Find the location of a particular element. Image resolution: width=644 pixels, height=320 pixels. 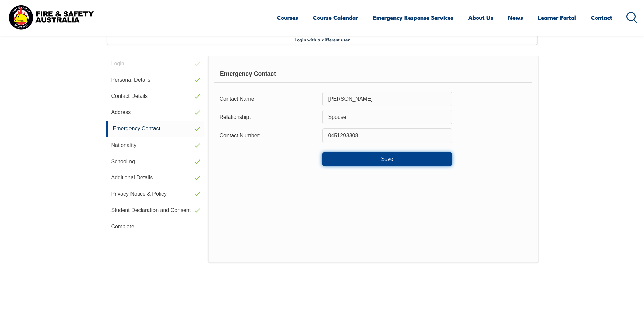

button: Save is located at coordinates (387, 159).